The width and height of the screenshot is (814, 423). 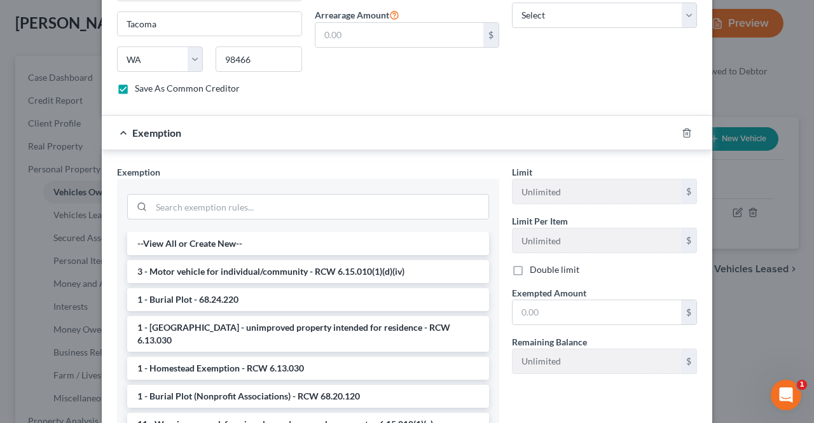 What do you see at coordinates (86, 331) in the screenshot?
I see `button: Start recording` at bounding box center [86, 331].